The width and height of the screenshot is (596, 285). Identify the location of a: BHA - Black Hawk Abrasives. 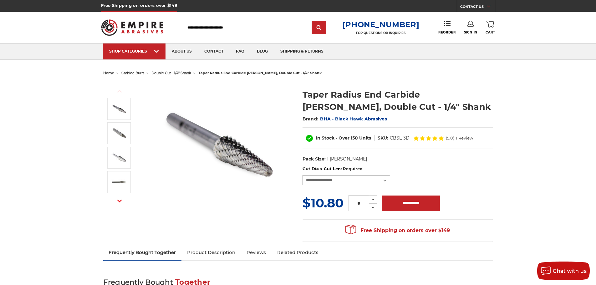
(353, 119).